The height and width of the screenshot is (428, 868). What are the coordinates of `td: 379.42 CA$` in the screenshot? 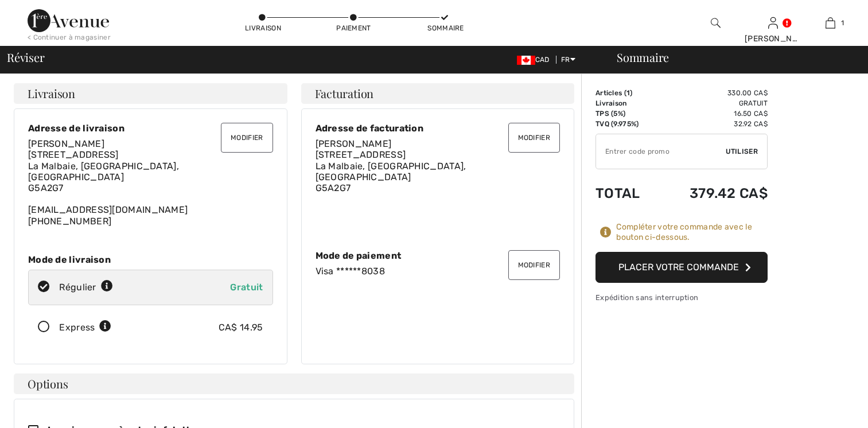 It's located at (713, 193).